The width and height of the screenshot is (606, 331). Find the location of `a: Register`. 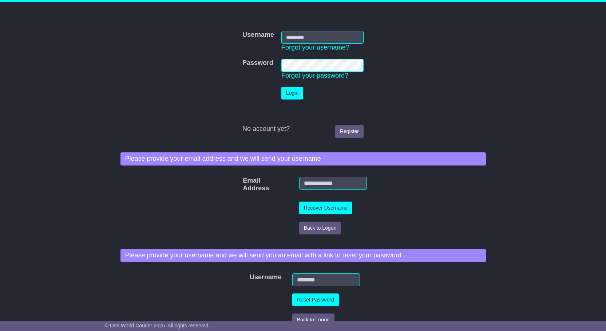

a: Register is located at coordinates (350, 131).